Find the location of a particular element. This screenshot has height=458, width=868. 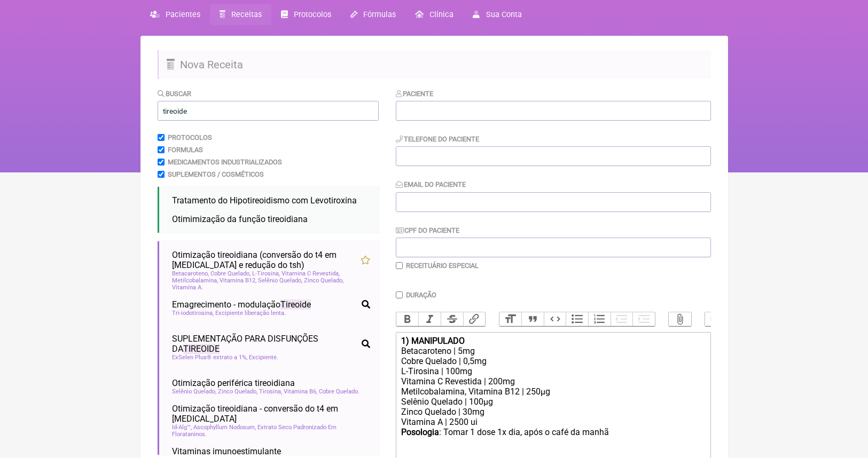

span: L-Tirosina is located at coordinates (266, 273).